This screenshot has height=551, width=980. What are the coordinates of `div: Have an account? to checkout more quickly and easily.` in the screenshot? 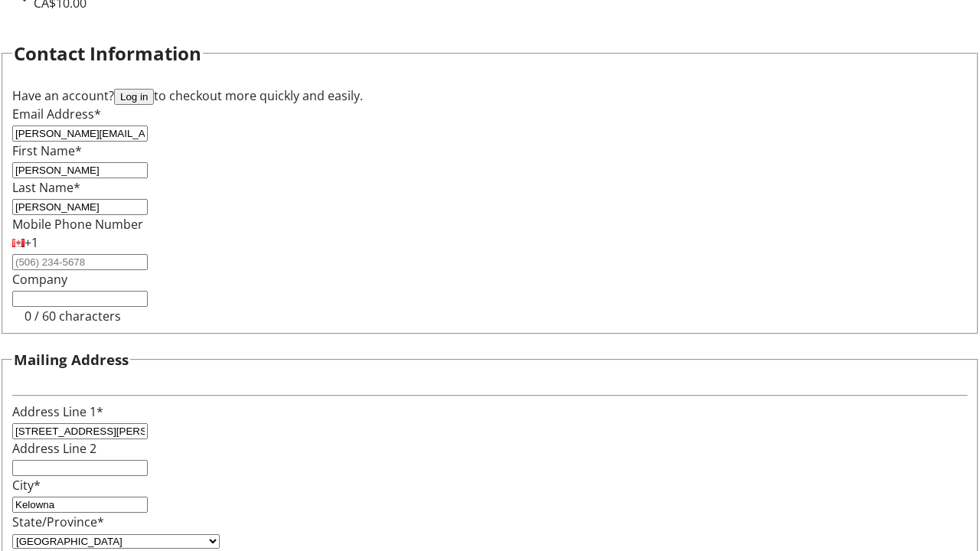 It's located at (490, 95).